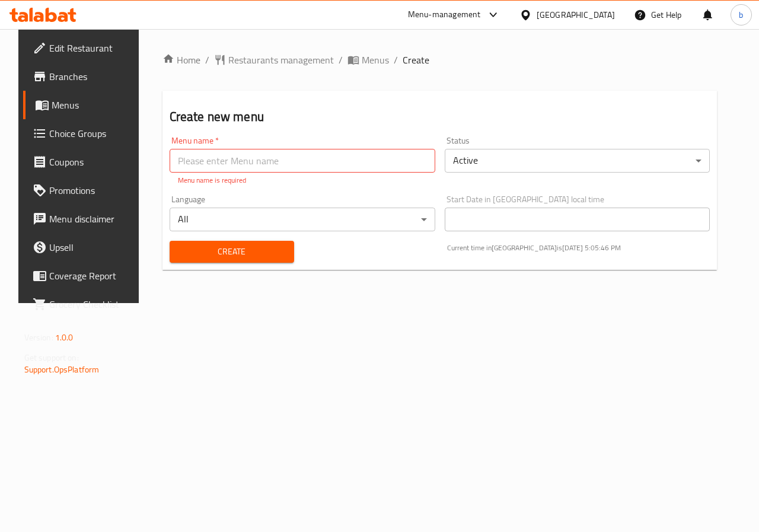  Describe the element at coordinates (303, 180) in the screenshot. I see `p: Menu name is required` at that location.